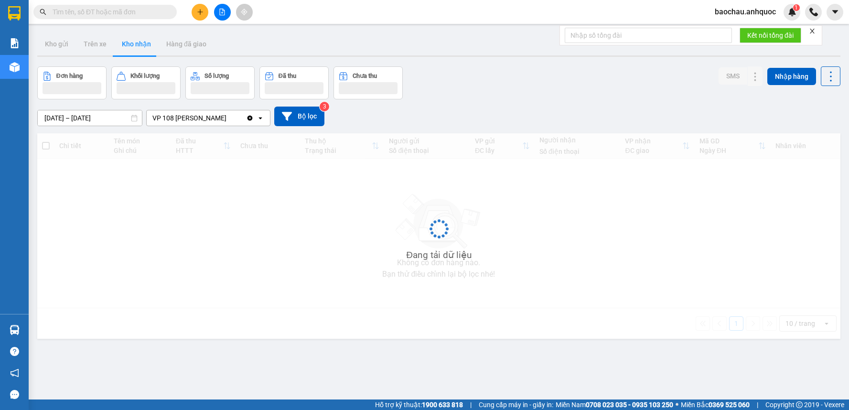 The width and height of the screenshot is (849, 410). I want to click on span: search, so click(43, 12).